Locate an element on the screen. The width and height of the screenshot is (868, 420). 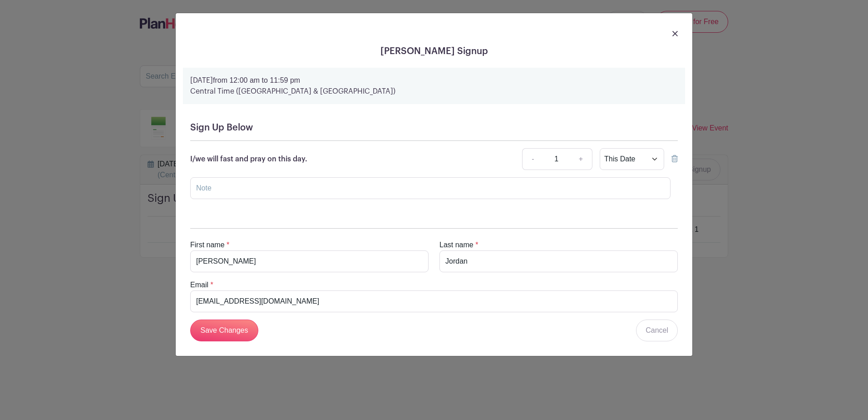
p: from 12:00 am to 11:59 pm is located at coordinates (434, 80).